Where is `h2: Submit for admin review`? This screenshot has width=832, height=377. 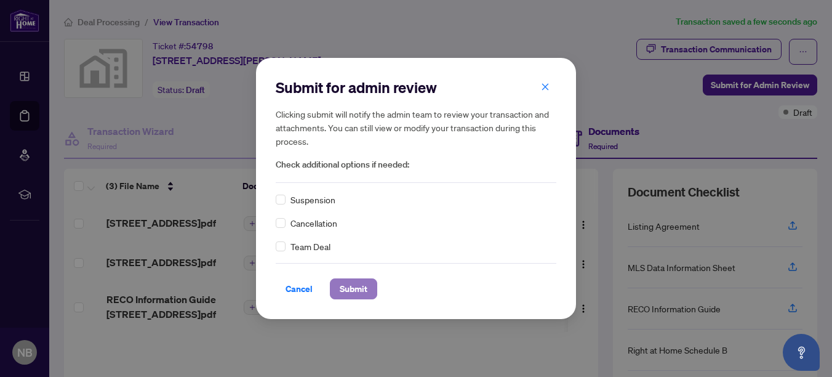
h2: Submit for admin review is located at coordinates (416, 87).